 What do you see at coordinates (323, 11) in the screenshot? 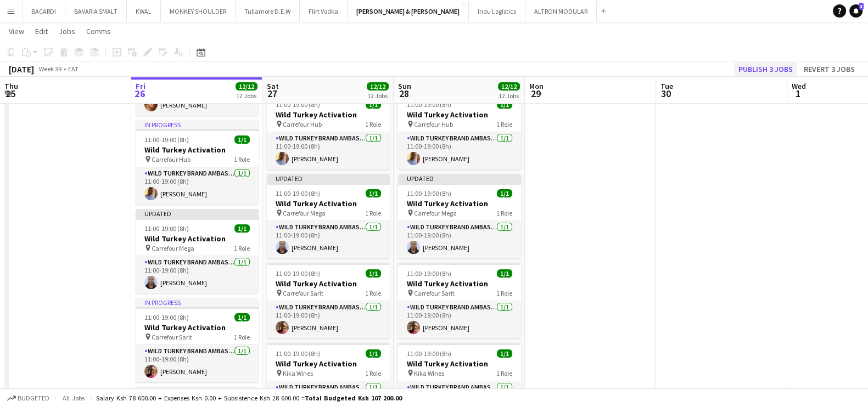
I see `button: Flirt Vodka` at bounding box center [323, 11].